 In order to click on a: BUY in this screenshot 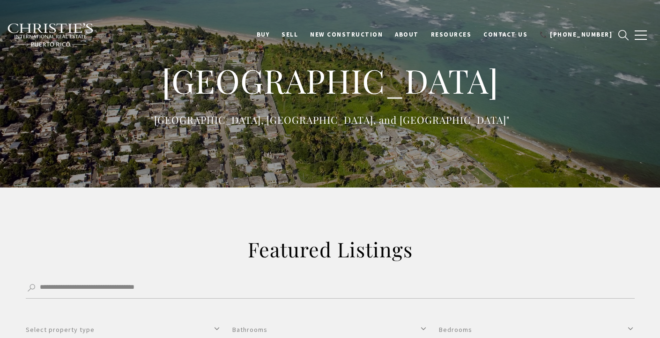, I will do `click(263, 35)`.